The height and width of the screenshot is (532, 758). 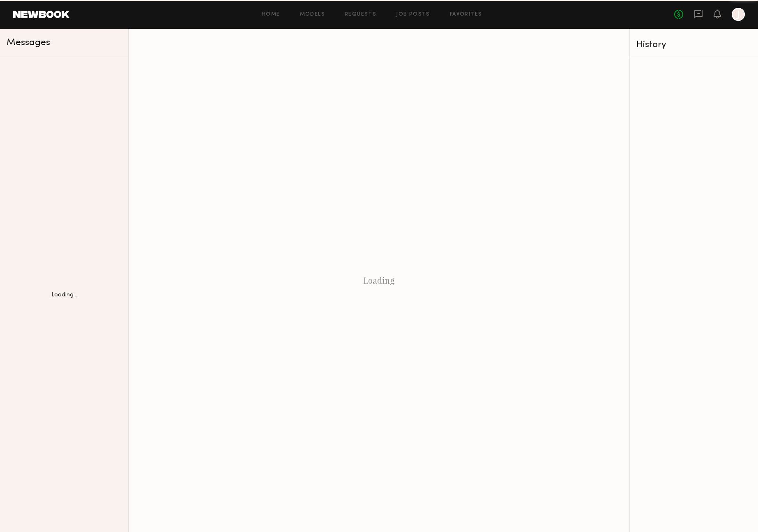 What do you see at coordinates (28, 43) in the screenshot?
I see `span: Messages` at bounding box center [28, 43].